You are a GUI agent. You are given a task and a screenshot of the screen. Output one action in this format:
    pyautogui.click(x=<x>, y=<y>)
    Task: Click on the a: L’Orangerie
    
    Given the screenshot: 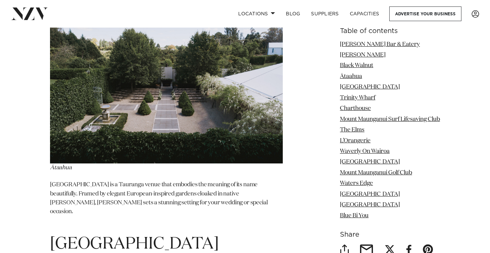 What is the action you would take?
    pyautogui.click(x=355, y=141)
    